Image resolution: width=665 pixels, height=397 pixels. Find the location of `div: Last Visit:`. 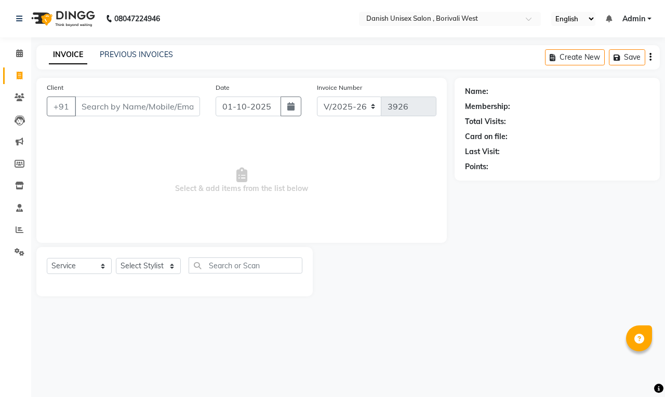

div: Last Visit: is located at coordinates (482, 152).